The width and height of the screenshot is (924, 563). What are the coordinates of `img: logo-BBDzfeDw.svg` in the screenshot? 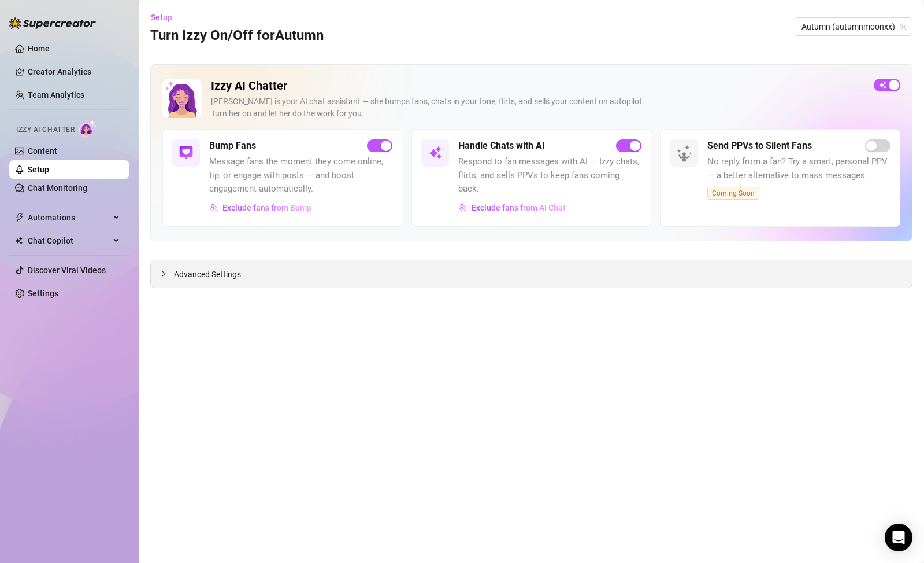 It's located at (52, 23).